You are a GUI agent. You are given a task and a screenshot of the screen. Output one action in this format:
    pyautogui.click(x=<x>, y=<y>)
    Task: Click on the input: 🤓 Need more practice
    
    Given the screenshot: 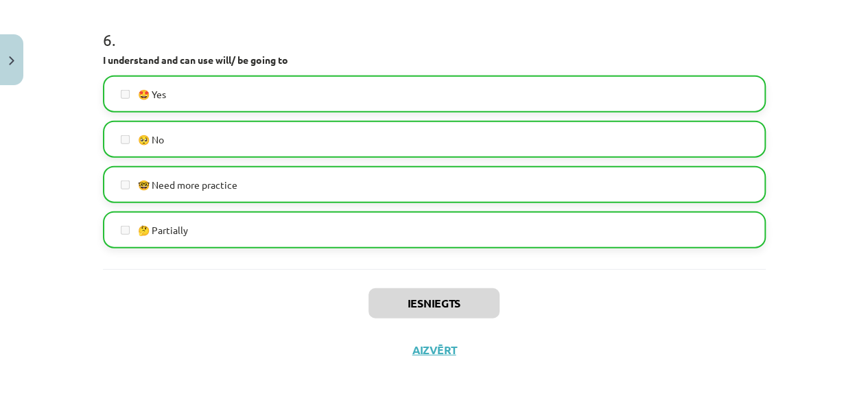 What is the action you would take?
    pyautogui.click(x=125, y=185)
    